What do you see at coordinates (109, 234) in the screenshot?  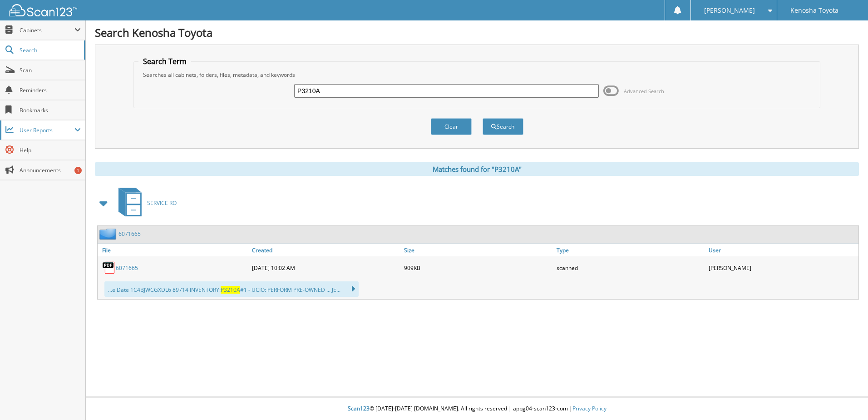 I see `img: folder2.png` at bounding box center [109, 234].